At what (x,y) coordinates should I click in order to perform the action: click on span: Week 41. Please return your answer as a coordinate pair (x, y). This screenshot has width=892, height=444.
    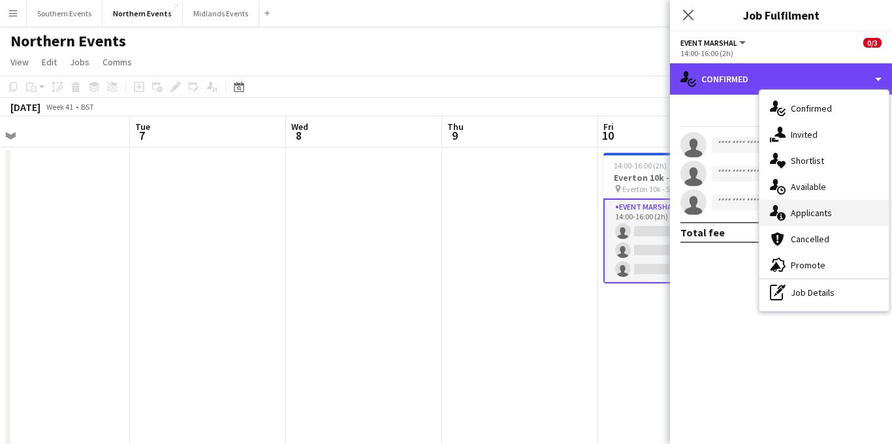
    Looking at the image, I should click on (59, 106).